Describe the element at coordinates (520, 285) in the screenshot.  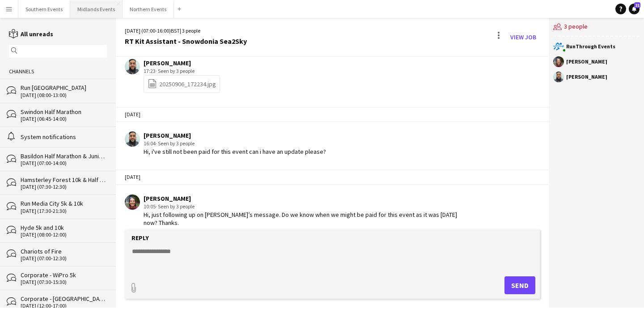
I see `button: Send` at that location.